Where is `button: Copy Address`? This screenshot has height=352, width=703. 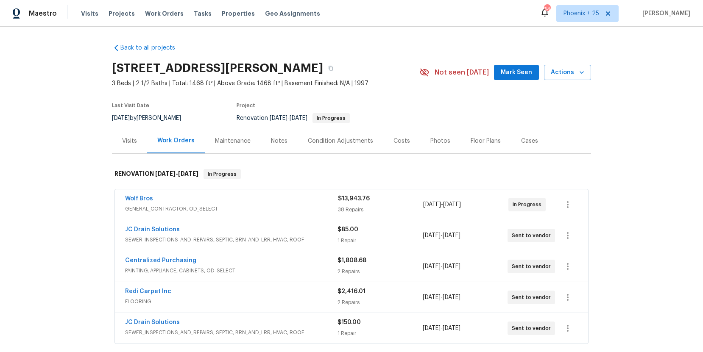 button: Copy Address is located at coordinates (331, 68).